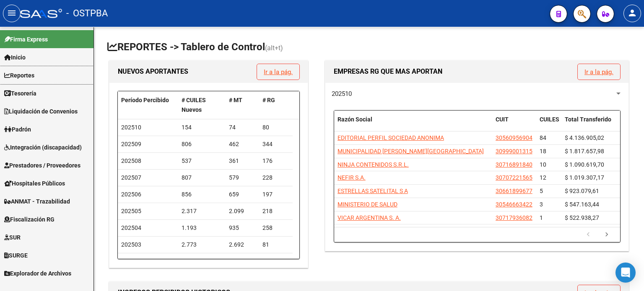 Image resolution: width=644 pixels, height=291 pixels. I want to click on div: 659, so click(242, 195).